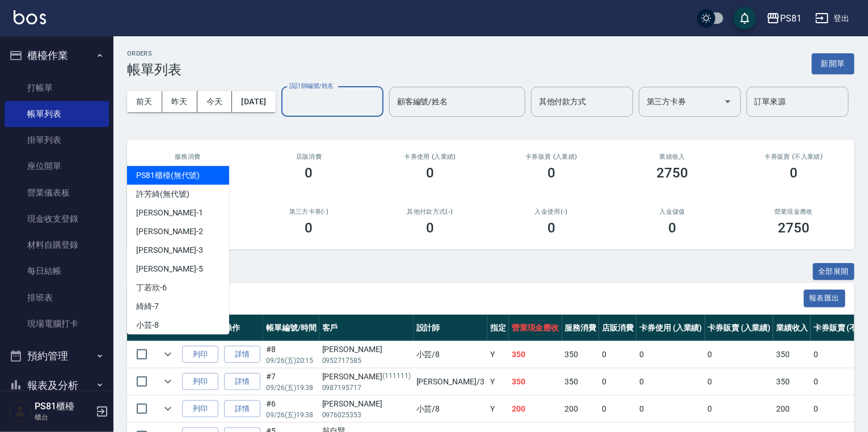  Describe the element at coordinates (451, 328) in the screenshot. I see `th: 設計師` at that location.